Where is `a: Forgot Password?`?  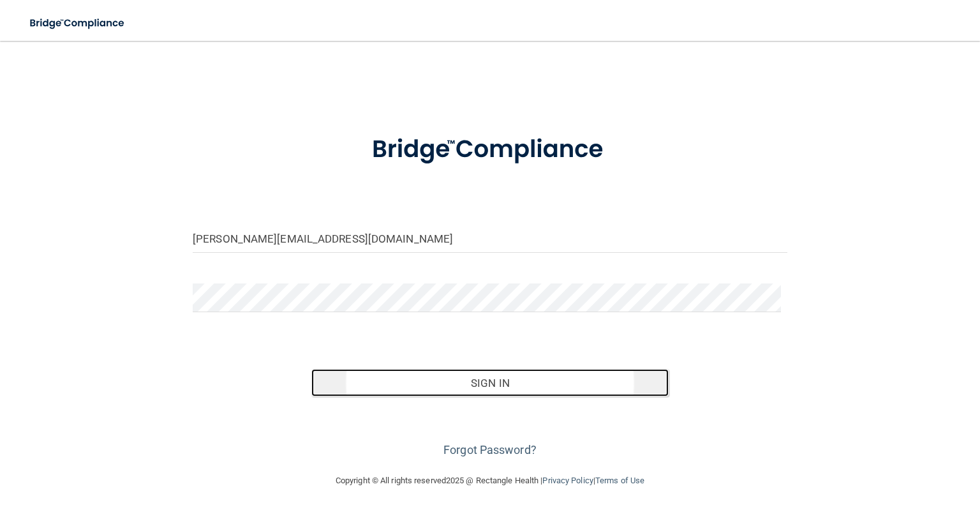
a: Forgot Password? is located at coordinates (490, 449).